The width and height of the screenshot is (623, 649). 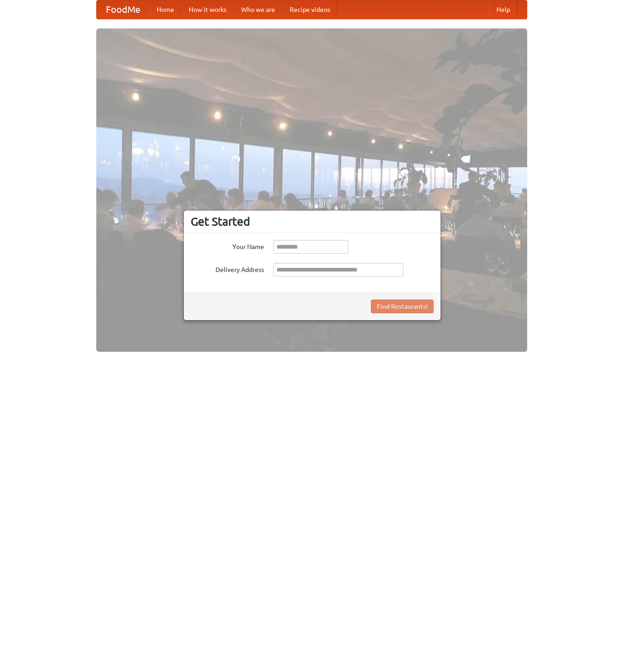 I want to click on a: FoodMe, so click(x=123, y=10).